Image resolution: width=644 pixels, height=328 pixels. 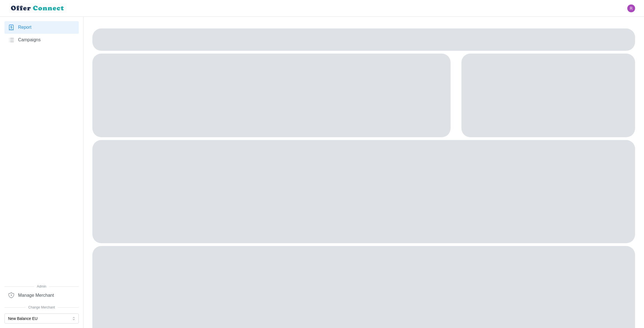 I want to click on button: Open user button, so click(x=631, y=8).